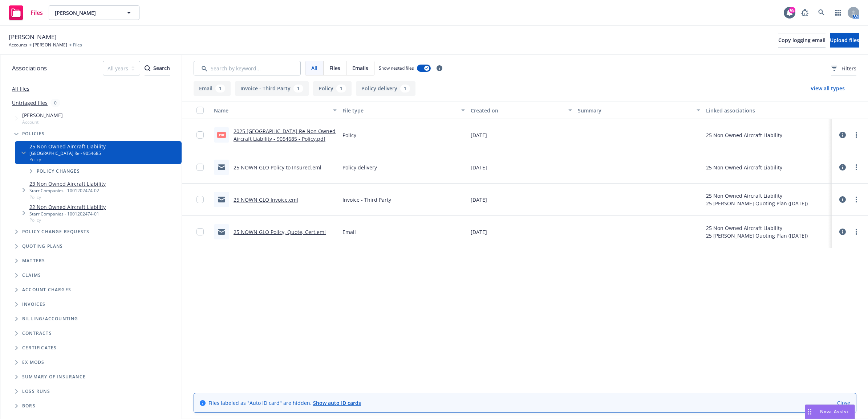 This screenshot has width=868, height=419. What do you see at coordinates (360, 68) in the screenshot?
I see `span: Emails` at bounding box center [360, 68].